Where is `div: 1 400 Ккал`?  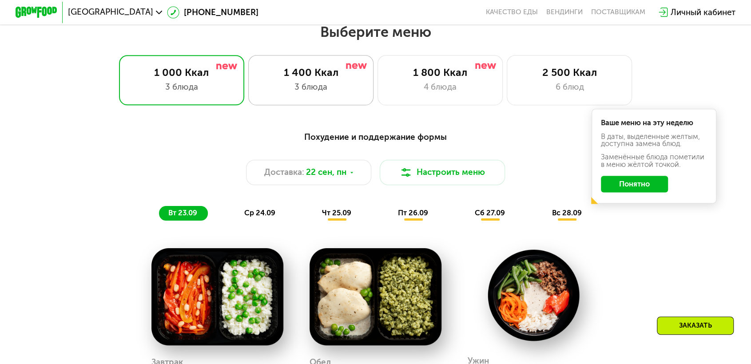 div: 1 400 Ккал is located at coordinates (310, 72).